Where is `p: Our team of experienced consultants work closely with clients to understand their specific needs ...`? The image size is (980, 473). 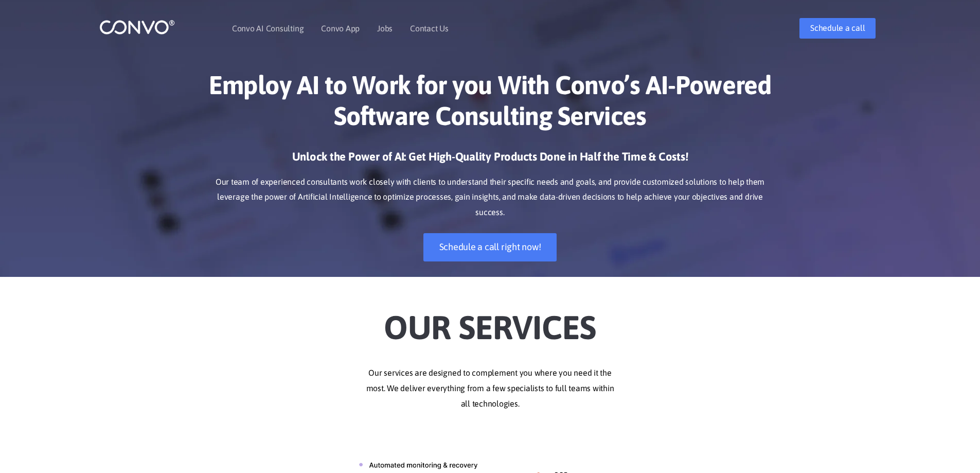
p: Our team of experienced consultants work closely with clients to understand their specific needs ... is located at coordinates (490, 197).